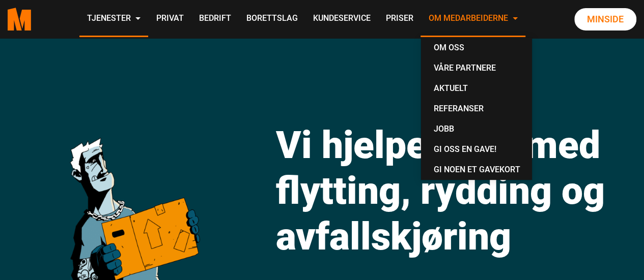 This screenshot has height=280, width=644. What do you see at coordinates (169, 19) in the screenshot?
I see `a: Privat` at bounding box center [169, 19].